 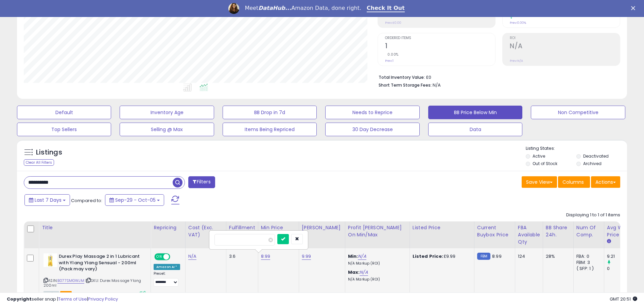 What do you see at coordinates (620, 231) in the screenshot?
I see `div: Avg Win Price` at bounding box center [620, 231].